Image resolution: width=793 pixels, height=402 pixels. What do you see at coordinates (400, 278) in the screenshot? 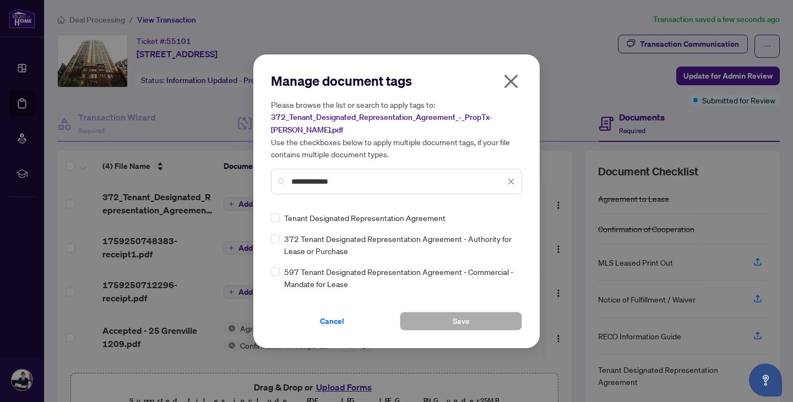
I see `span: 597 Tenant Designated Representation Agreement - Commercial - Mandate for Lease` at bounding box center [400, 278].